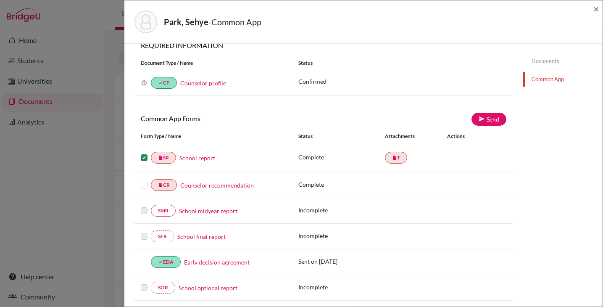 The image size is (603, 307). What do you see at coordinates (324, 45) in the screenshot?
I see `h6: REQUIRED INFORMATION` at bounding box center [324, 45].